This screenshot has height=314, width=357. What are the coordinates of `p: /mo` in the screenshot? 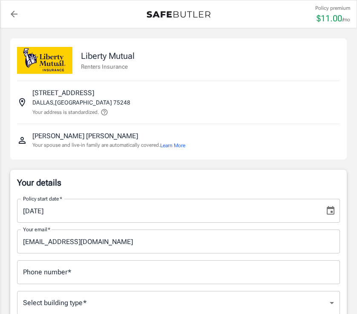 It's located at (346, 20).